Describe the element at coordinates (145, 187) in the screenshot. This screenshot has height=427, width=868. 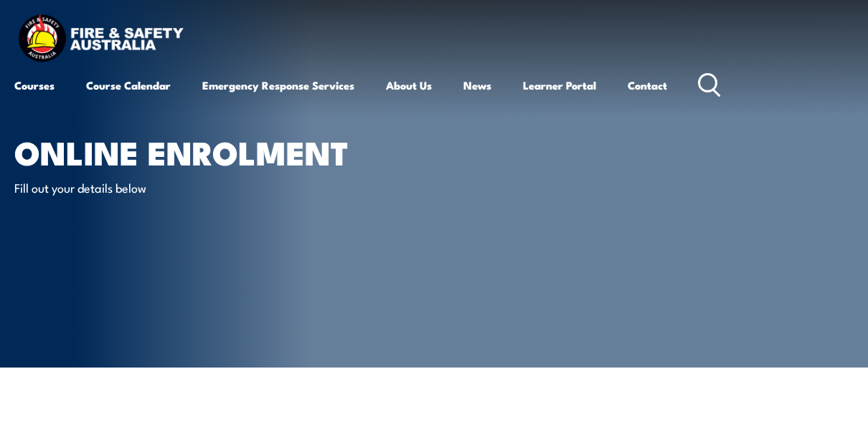
I see `p: Fill out your details below` at that location.